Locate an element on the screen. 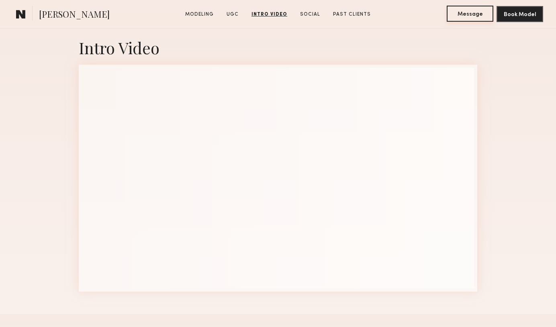  a: Modeling is located at coordinates (199, 14).